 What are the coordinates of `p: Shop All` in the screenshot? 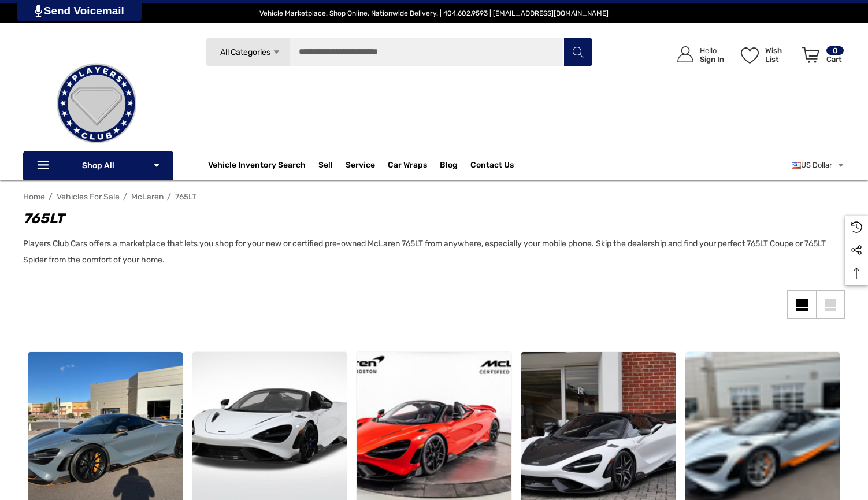 It's located at (98, 165).